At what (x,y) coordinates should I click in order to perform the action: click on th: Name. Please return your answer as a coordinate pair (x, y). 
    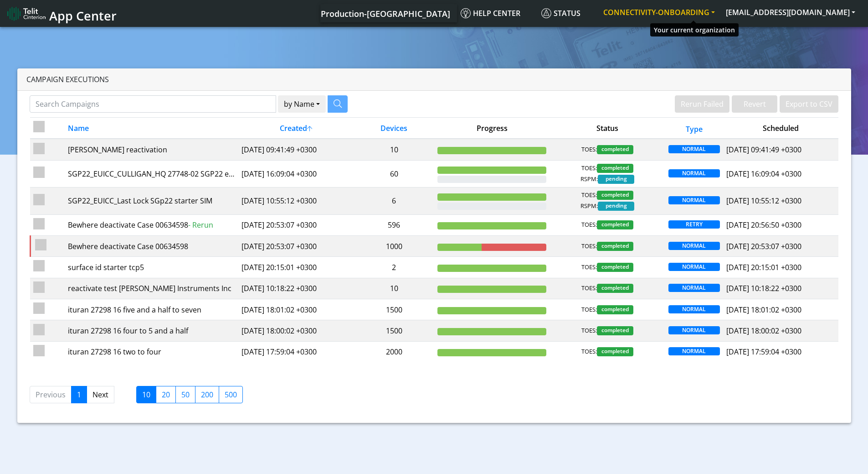
    Looking at the image, I should click on (151, 128).